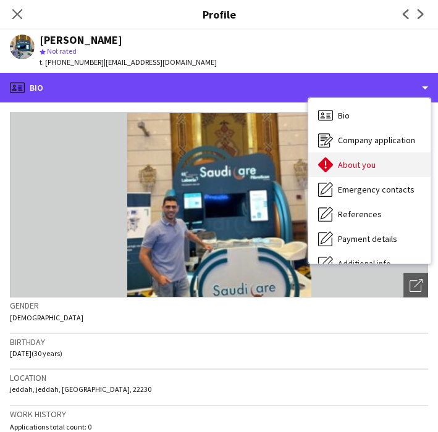 Image resolution: width=438 pixels, height=432 pixels. Describe the element at coordinates (218, 426) in the screenshot. I see `p: Applications total count: 0` at that location.